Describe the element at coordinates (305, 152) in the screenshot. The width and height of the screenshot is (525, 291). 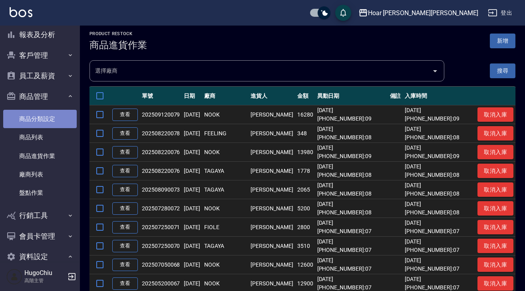
I see `td: 13980` at that location.